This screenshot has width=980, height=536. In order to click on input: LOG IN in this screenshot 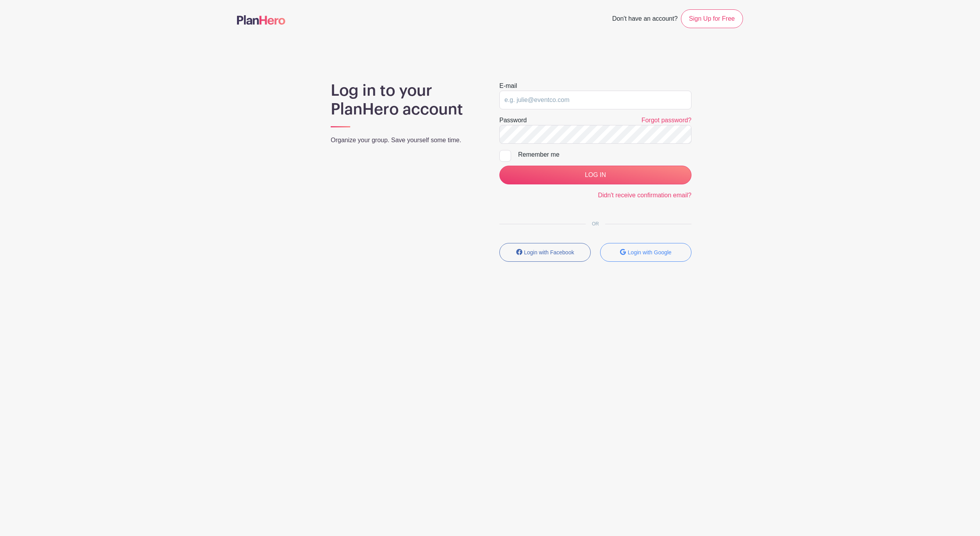, I will do `click(595, 175)`.